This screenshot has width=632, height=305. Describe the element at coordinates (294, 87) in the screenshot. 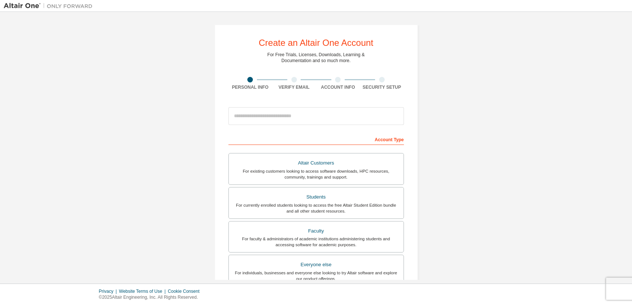

I see `div: Verify Email` at that location.